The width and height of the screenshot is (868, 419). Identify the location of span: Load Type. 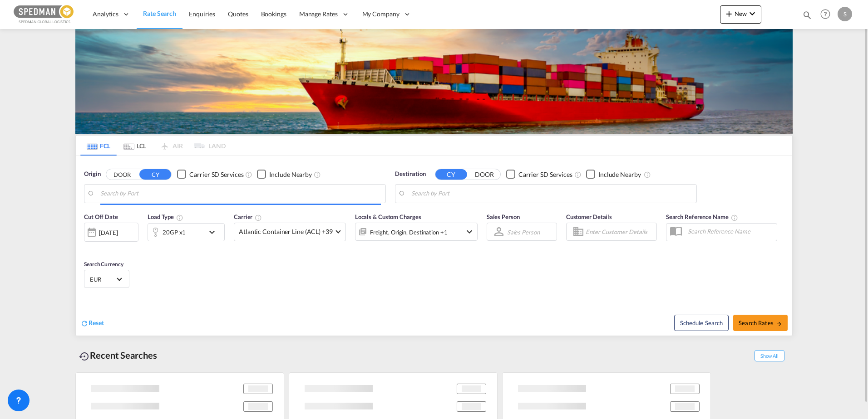
(165, 217).